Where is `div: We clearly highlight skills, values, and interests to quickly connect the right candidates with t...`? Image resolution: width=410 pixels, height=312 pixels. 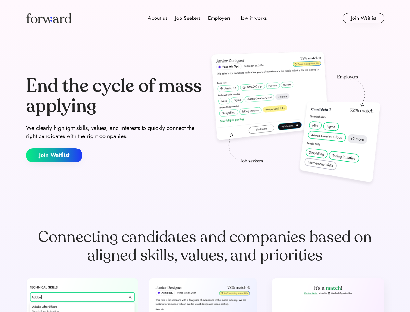
div: We clearly highlight skills, values, and interests to quickly connect the right candidates with t... is located at coordinates (114, 132).